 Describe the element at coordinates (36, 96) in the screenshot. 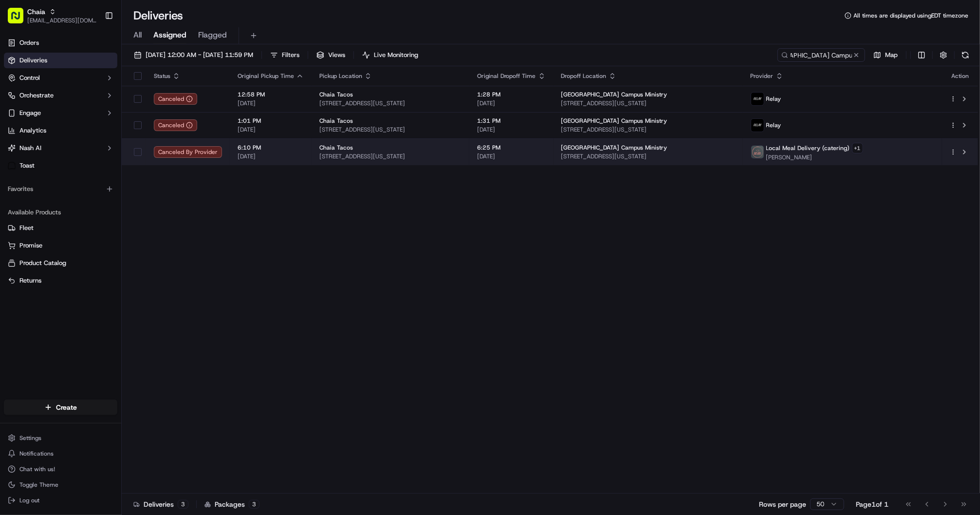

I see `span: Orchestrate` at that location.